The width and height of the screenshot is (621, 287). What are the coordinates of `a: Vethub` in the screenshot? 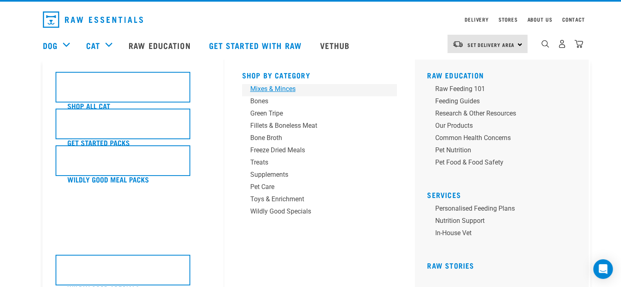 It's located at (336, 45).